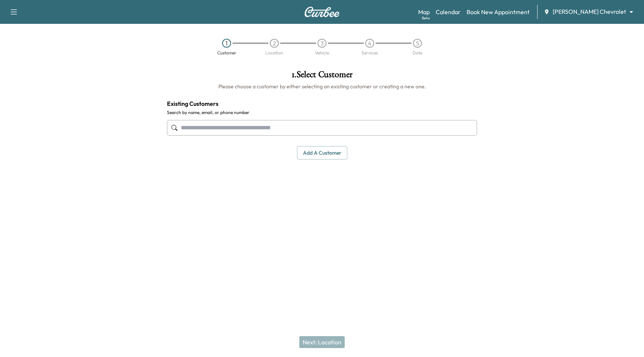 The height and width of the screenshot is (357, 644). I want to click on div: Date, so click(418, 53).